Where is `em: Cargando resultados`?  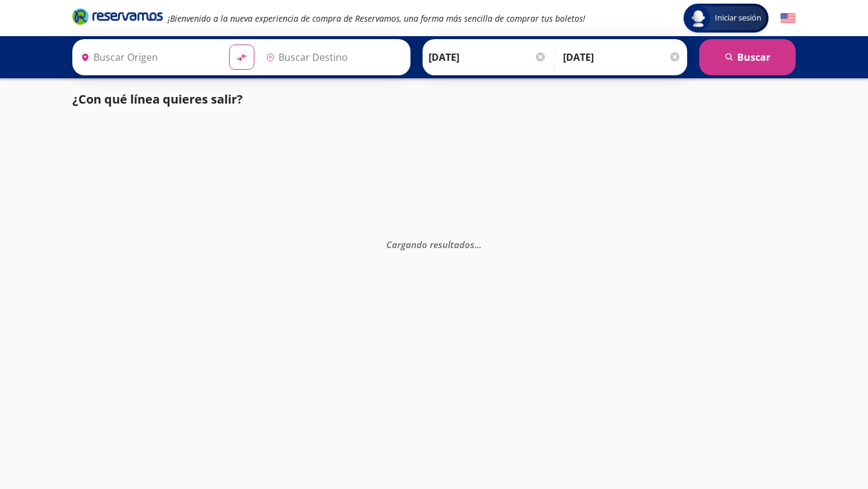 em: Cargando resultados is located at coordinates (434, 245).